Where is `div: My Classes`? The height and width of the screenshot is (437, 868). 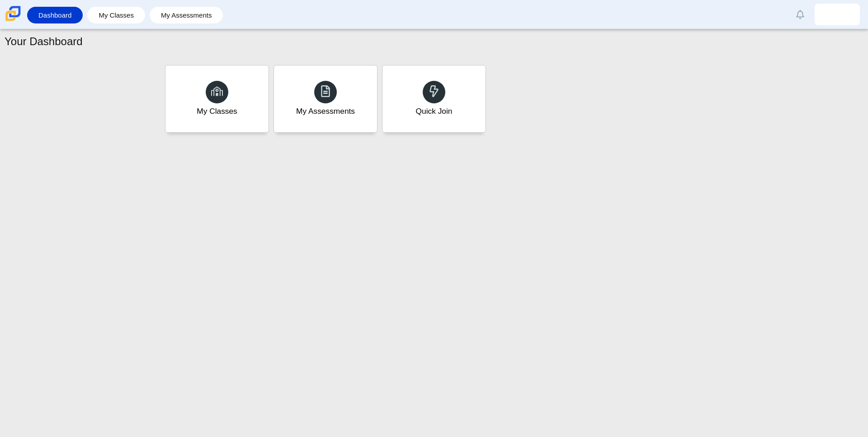
div: My Classes is located at coordinates (217, 111).